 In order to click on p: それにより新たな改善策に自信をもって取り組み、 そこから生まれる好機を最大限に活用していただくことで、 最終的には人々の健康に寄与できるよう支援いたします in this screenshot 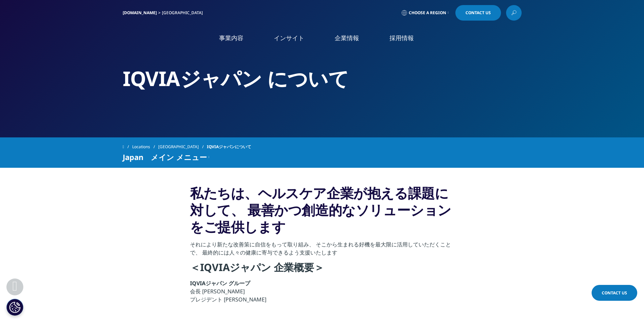, I will do `click(322, 251)`.